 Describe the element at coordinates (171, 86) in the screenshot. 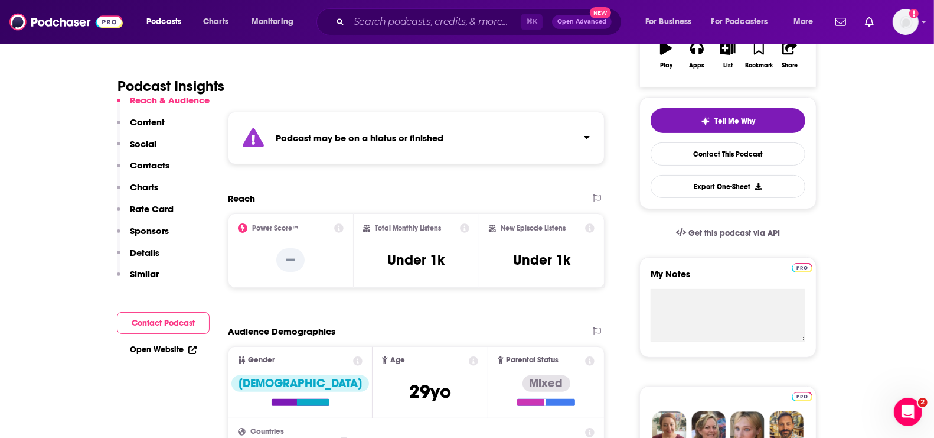

I see `h1: Podcast Insights` at that location.